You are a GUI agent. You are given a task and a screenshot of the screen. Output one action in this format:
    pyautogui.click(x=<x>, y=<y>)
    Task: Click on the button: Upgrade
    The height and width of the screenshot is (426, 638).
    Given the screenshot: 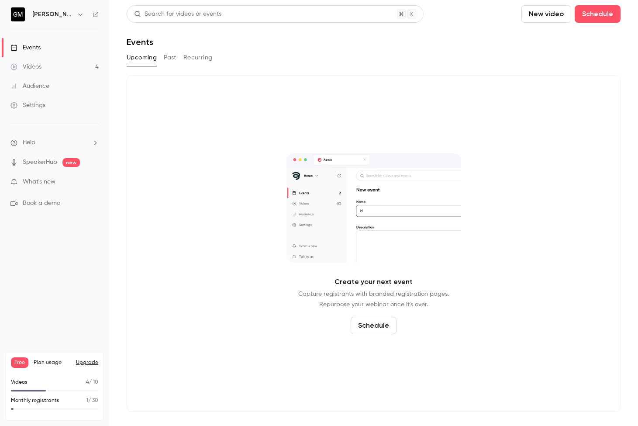 What is the action you would take?
    pyautogui.click(x=87, y=362)
    